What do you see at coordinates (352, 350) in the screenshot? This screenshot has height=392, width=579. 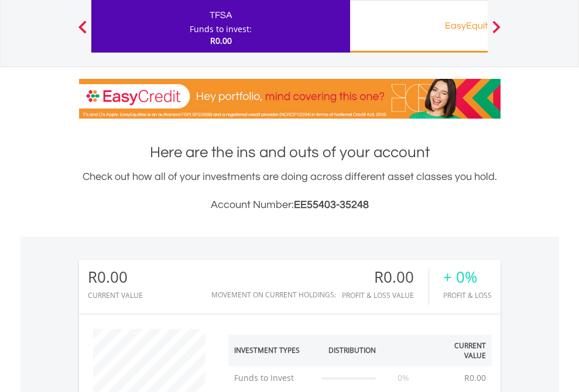 I see `div: Distribution` at bounding box center [352, 350].